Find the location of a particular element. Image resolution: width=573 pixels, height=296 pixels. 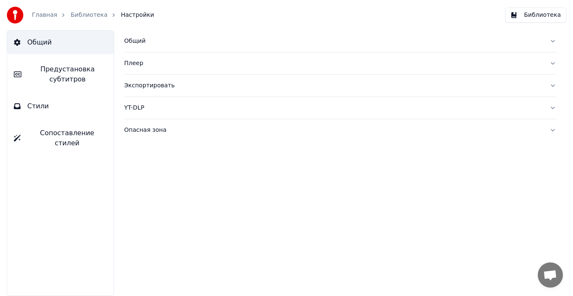

button: Стили is located at coordinates (60, 106).